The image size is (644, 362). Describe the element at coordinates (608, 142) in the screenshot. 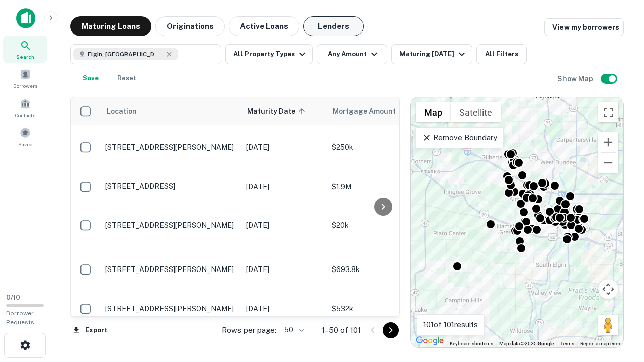

I see `button: Zoom in` at that location.